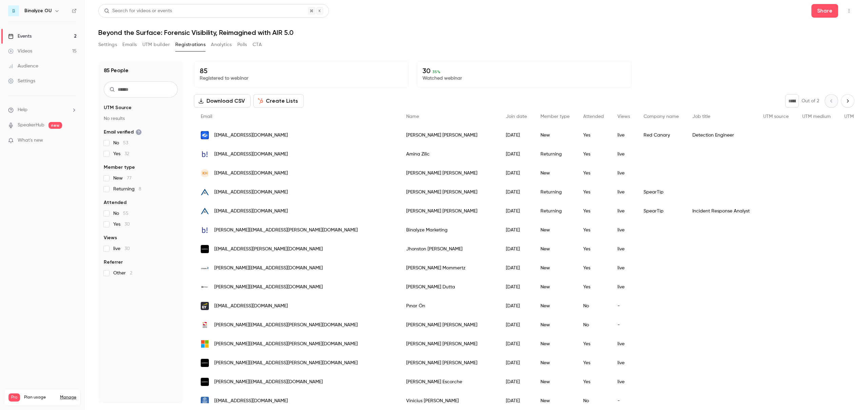  What do you see at coordinates (115, 203) in the screenshot?
I see `span: Attended` at bounding box center [115, 203].